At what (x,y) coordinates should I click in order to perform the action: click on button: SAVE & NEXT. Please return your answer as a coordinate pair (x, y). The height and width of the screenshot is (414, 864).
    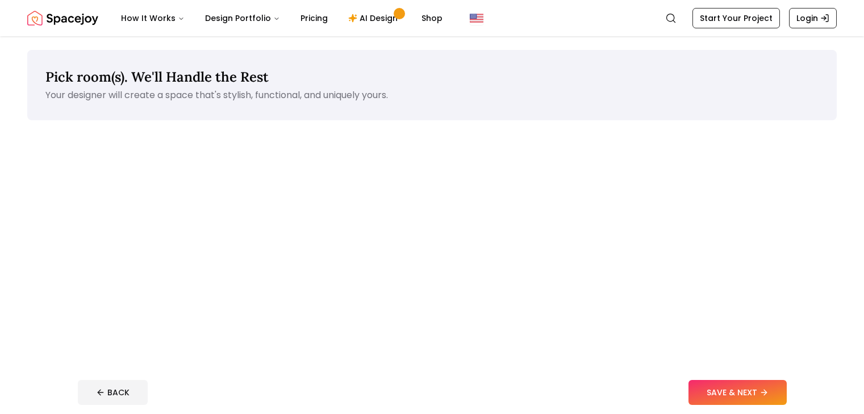
    Looking at the image, I should click on (737, 393).